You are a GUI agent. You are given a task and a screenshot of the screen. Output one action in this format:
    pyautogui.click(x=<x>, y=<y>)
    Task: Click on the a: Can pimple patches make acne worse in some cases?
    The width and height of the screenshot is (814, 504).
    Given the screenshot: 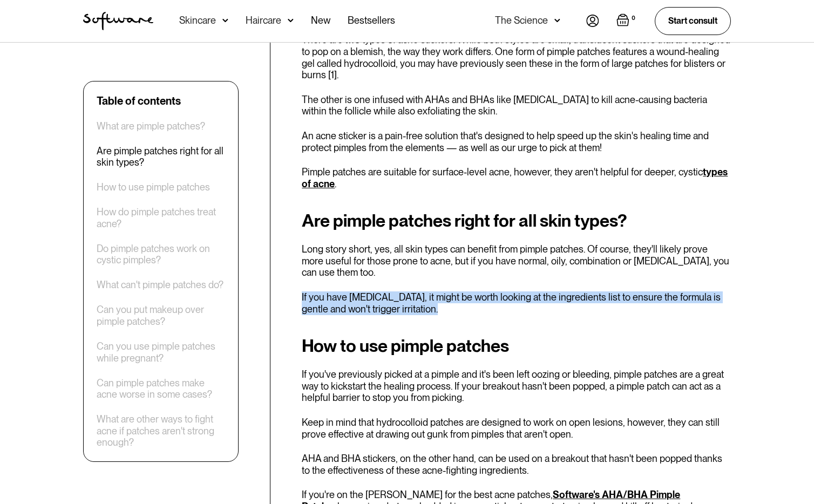 What is the action you would take?
    pyautogui.click(x=161, y=388)
    